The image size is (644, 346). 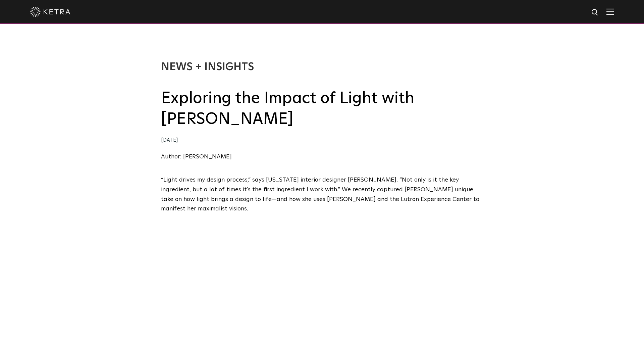 I want to click on a: News + Insights, so click(x=207, y=67).